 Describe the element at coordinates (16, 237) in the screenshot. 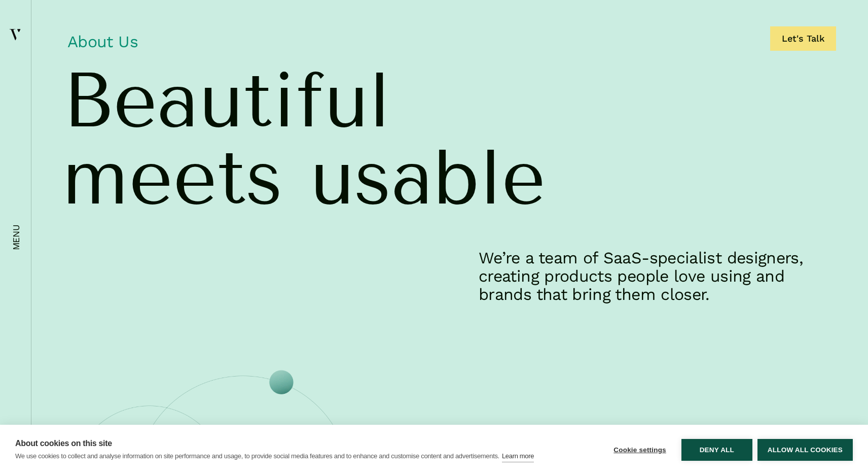

I see `em: menu` at that location.